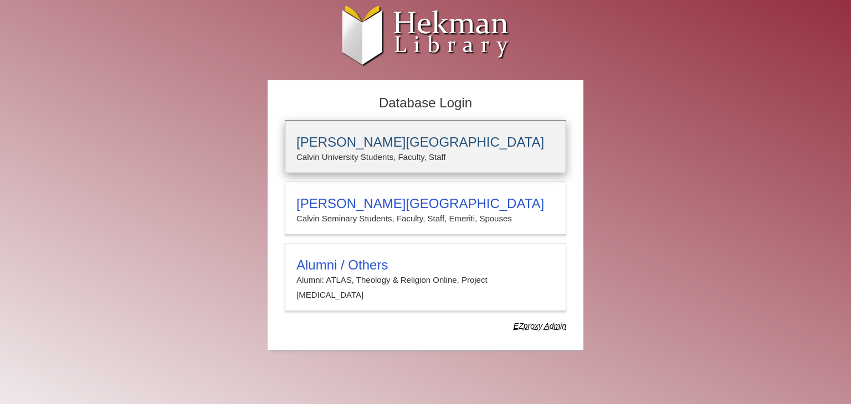 This screenshot has width=851, height=404. I want to click on h3: Alumni / Others, so click(425, 265).